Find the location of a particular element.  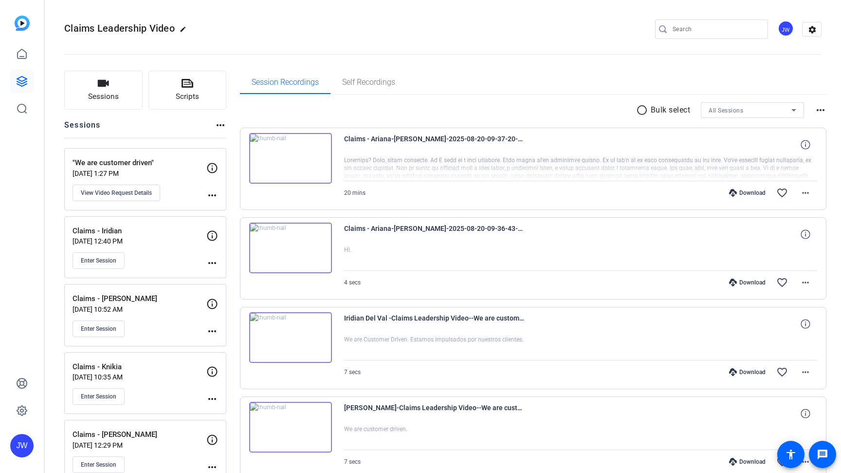

mat-icon: settings is located at coordinates (812, 30).